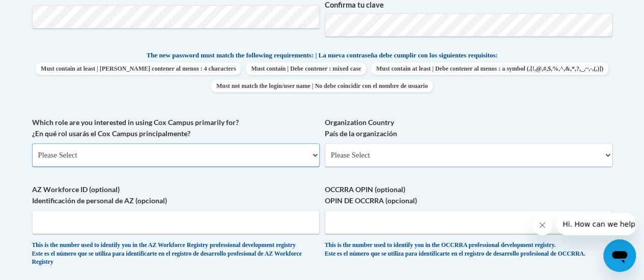 This screenshot has width=644, height=280. Describe the element at coordinates (306, 69) in the screenshot. I see `span: Must contain | Debe contener : mixed case` at that location.